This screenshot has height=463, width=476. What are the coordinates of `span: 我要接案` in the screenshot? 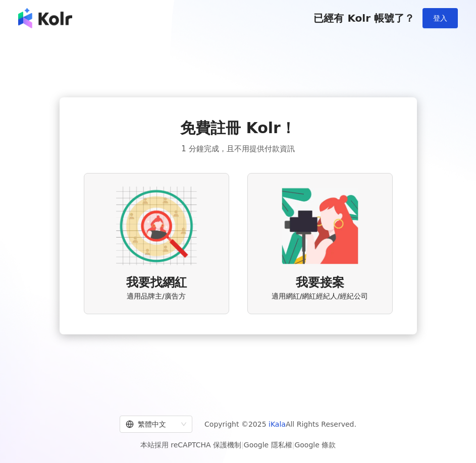 It's located at (320, 283).